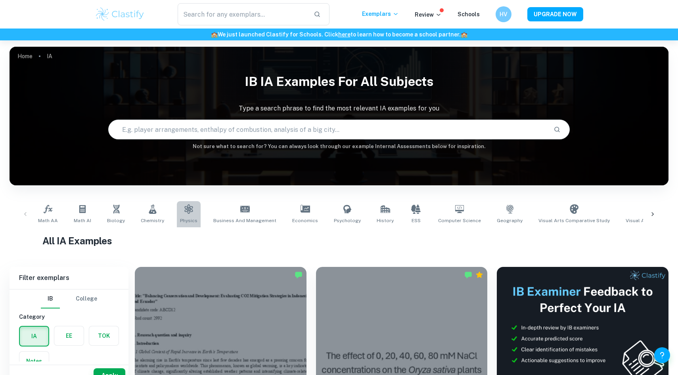 The height and width of the screenshot is (375, 678). Describe the element at coordinates (339, 109) in the screenshot. I see `p: Type a search phrase to find the most relevant IA examples for you` at that location.